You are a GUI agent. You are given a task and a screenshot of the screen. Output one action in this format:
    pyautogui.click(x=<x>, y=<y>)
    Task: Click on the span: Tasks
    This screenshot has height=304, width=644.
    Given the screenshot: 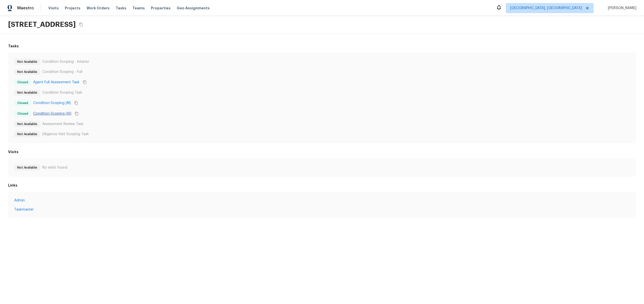 What is the action you would take?
    pyautogui.click(x=121, y=8)
    